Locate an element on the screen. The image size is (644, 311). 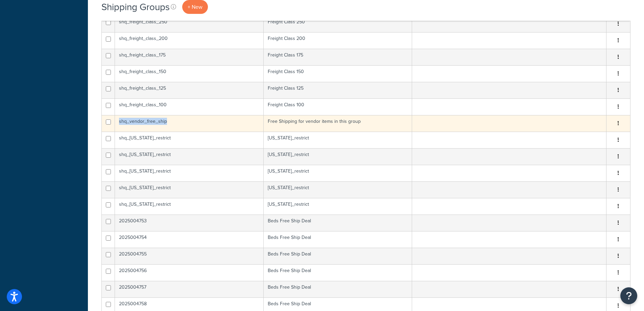
h1: Shipping Groups is located at coordinates (136, 7).